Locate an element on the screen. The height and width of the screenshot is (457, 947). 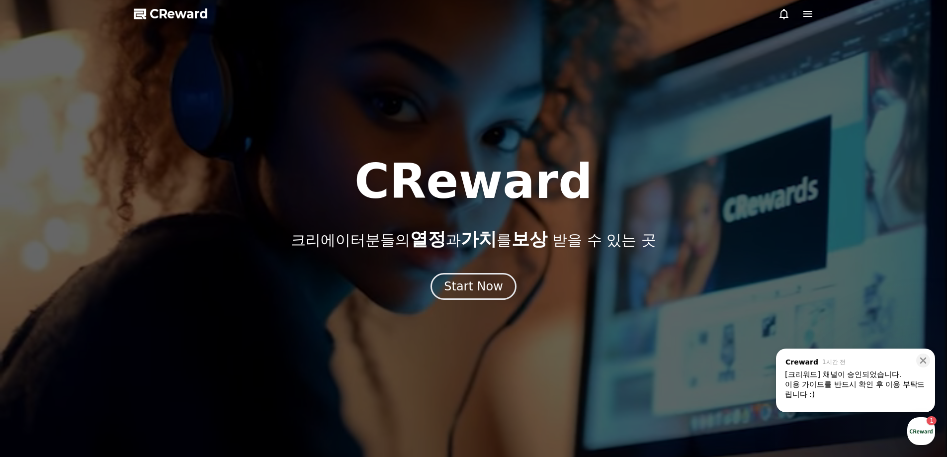
span: 보상 is located at coordinates (530, 239).